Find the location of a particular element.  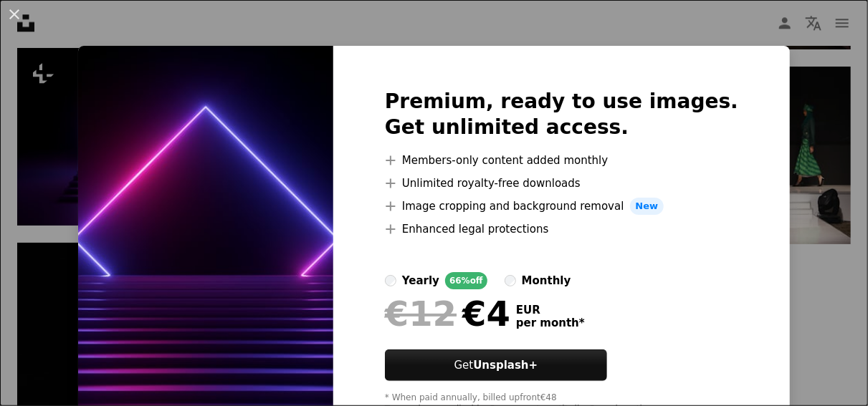

li: Unlimited royalty-free downloads is located at coordinates (561, 184).